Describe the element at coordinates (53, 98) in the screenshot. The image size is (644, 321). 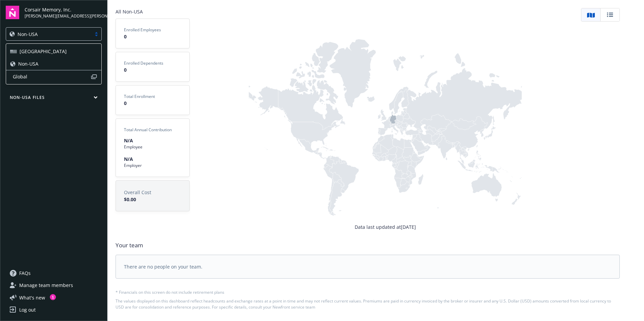
I see `button: Non-USA Files` at that location.